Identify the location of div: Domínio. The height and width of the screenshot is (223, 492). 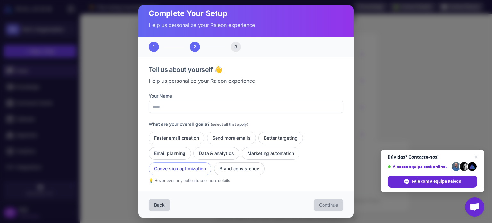
(41, 40).